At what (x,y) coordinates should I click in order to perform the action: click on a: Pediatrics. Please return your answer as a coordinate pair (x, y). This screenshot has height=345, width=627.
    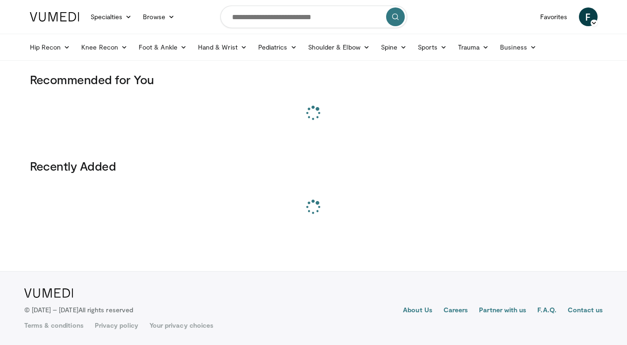
    Looking at the image, I should click on (277, 47).